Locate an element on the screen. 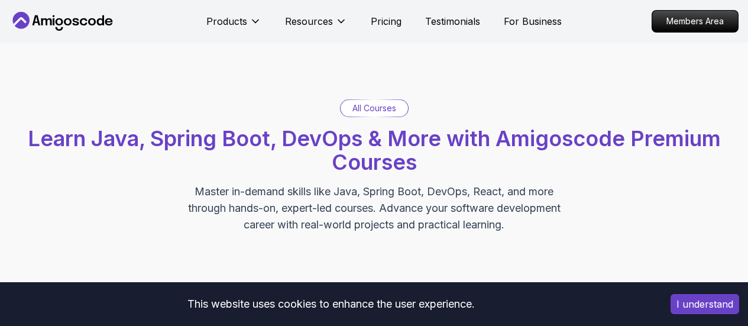  p: Members Area is located at coordinates (694, 21).